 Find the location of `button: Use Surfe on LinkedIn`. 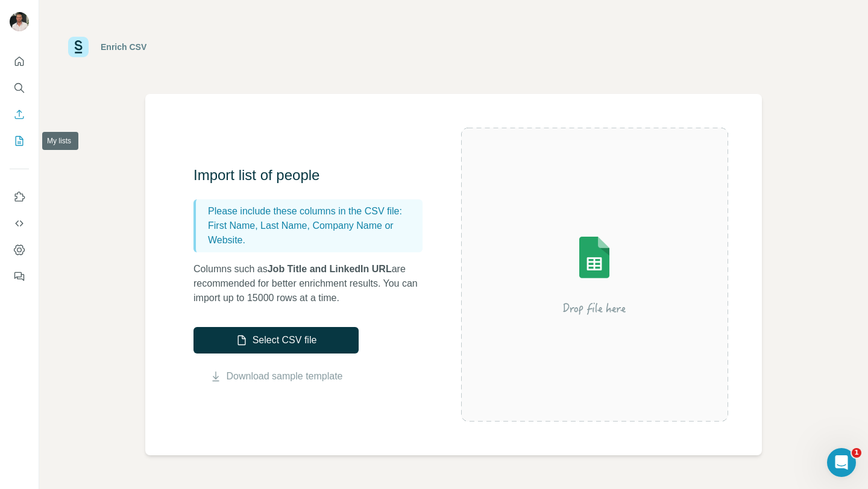

button: Use Surfe on LinkedIn is located at coordinates (20, 197).